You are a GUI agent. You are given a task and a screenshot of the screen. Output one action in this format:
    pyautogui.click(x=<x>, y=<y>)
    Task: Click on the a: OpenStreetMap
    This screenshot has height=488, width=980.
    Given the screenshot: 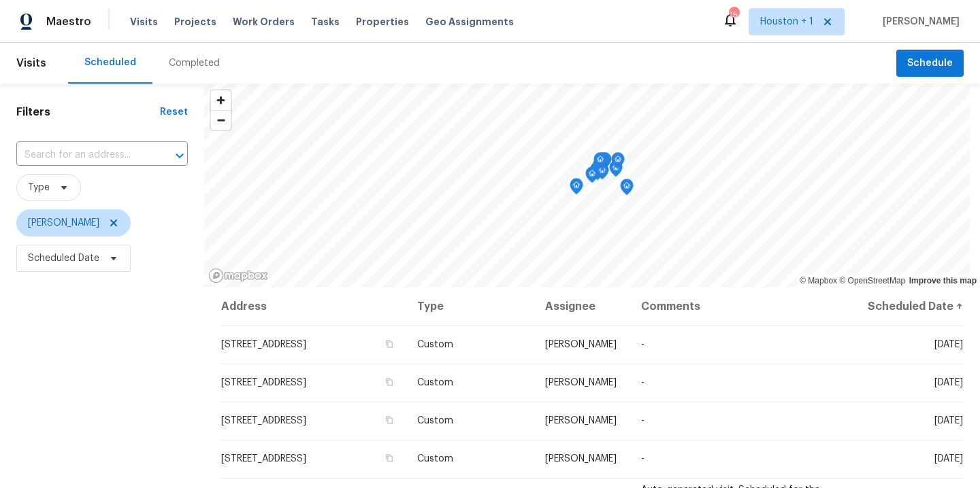 What is the action you would take?
    pyautogui.click(x=872, y=281)
    